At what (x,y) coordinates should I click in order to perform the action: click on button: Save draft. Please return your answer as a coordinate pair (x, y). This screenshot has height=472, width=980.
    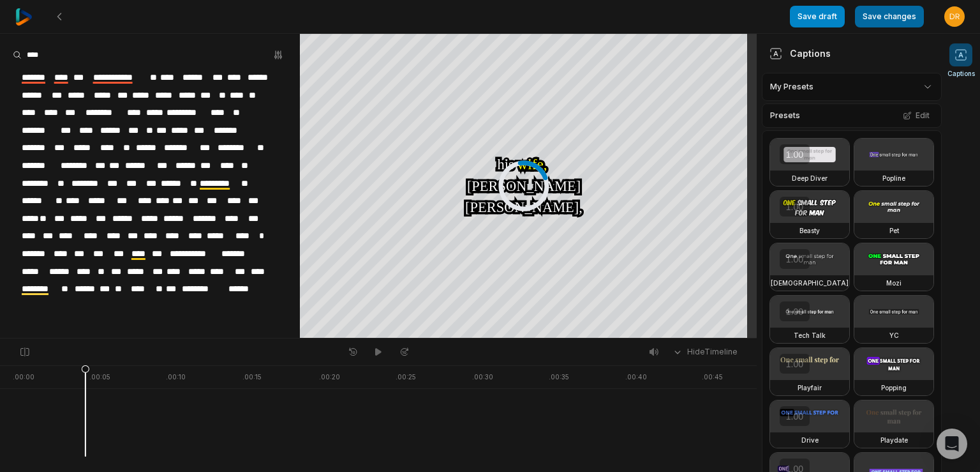
    Looking at the image, I should click on (818, 16).